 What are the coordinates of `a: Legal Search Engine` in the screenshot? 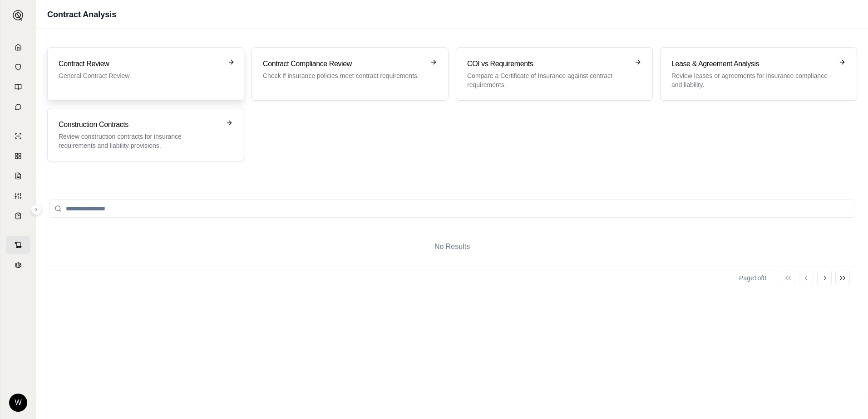 It's located at (18, 265).